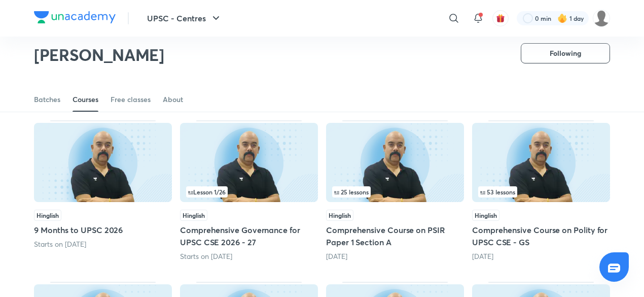 This screenshot has height=297, width=644. I want to click on button: avatar, so click(500, 18).